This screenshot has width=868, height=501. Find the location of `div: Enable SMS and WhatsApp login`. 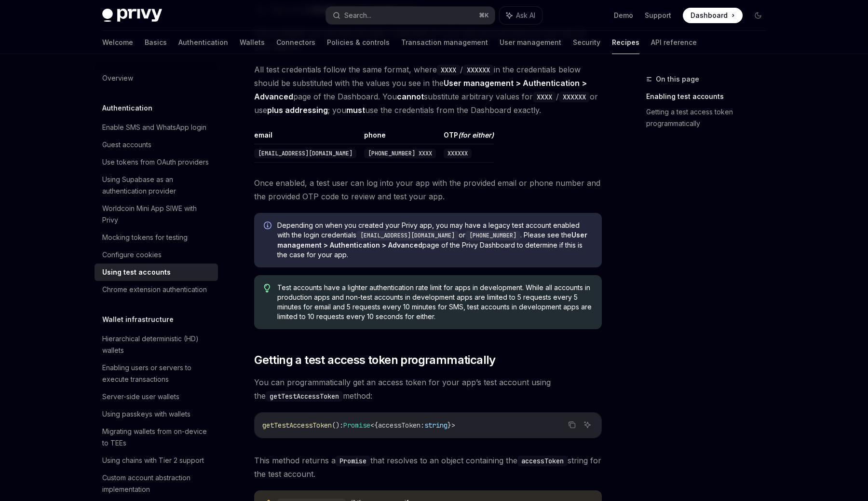

div: Enable SMS and WhatsApp login is located at coordinates (154, 127).